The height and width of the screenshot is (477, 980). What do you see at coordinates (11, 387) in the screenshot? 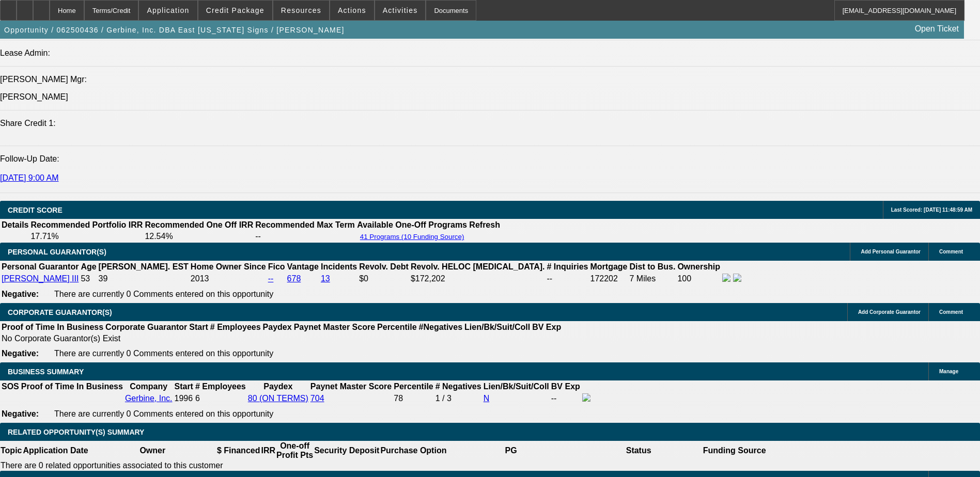
I see `th: SOS` at bounding box center [11, 387].